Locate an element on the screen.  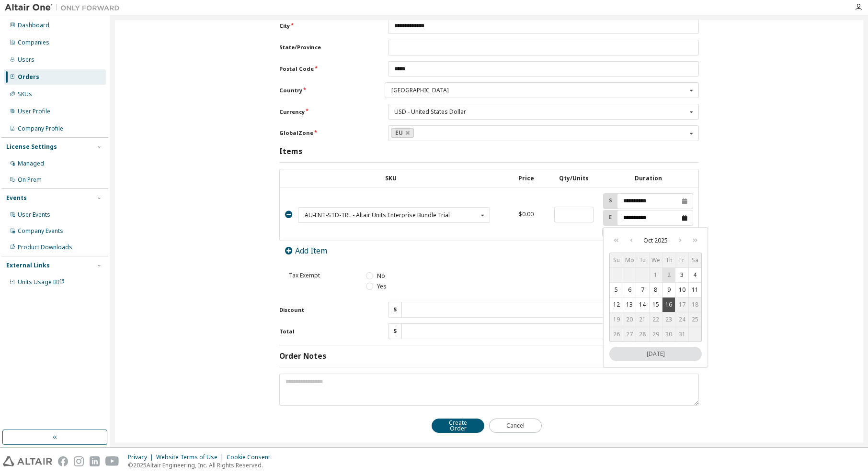
div: On Prem is located at coordinates (30, 180).